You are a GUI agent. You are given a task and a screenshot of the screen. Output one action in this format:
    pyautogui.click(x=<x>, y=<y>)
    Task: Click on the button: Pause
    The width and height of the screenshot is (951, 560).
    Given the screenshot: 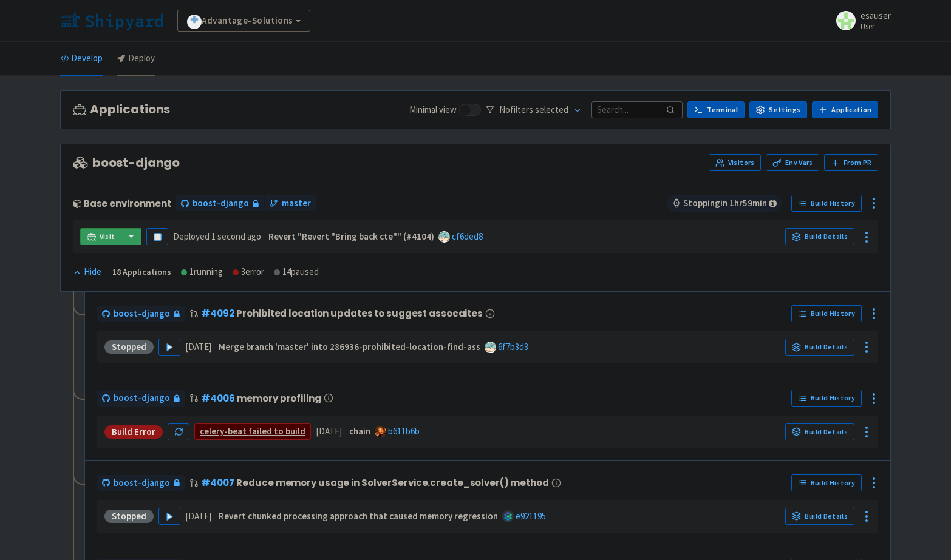 What is the action you would take?
    pyautogui.click(x=157, y=237)
    